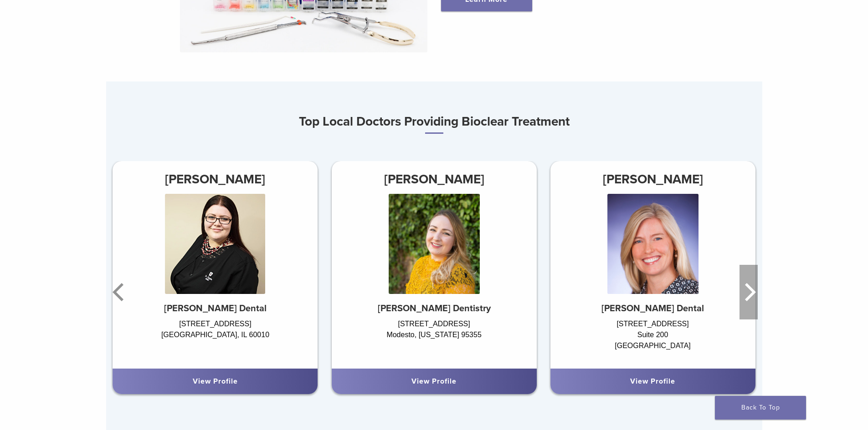 The width and height of the screenshot is (868, 430). I want to click on img: Dr. Alexandra Hebert, so click(434, 244).